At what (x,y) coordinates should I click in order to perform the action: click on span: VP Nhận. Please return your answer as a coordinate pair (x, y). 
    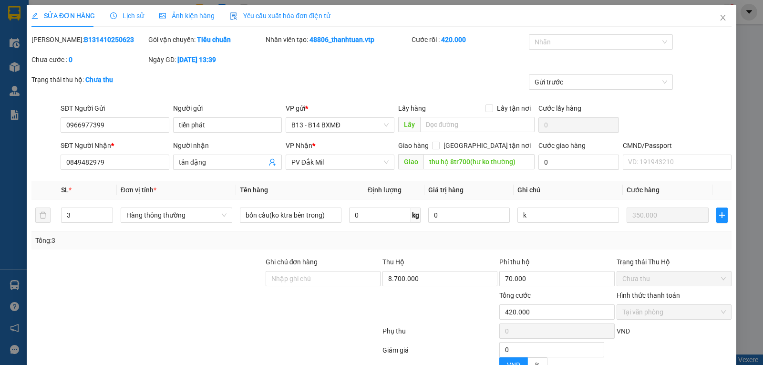
    Looking at the image, I should click on (299, 145).